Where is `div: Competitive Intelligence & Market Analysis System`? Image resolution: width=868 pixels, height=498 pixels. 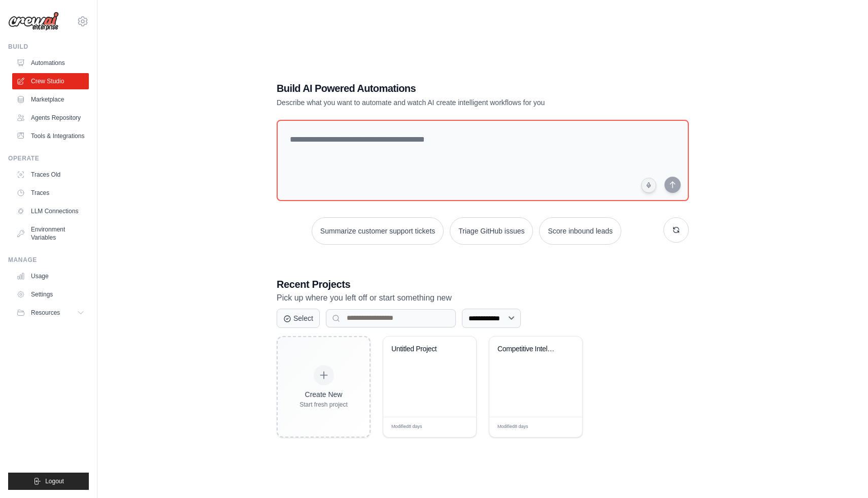
div: Competitive Intelligence & Market Analysis System is located at coordinates (528, 349).